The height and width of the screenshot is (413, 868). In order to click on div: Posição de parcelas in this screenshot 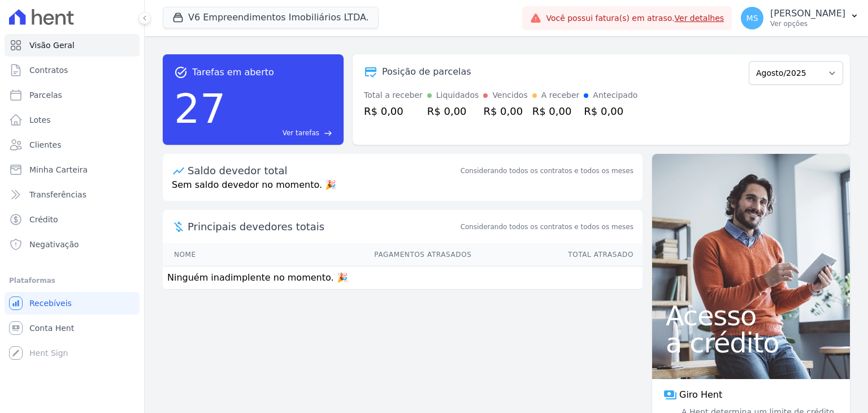, I will do `click(427, 72)`.